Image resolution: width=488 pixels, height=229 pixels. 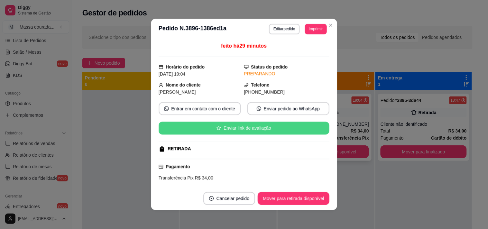 What do you see at coordinates (178, 167) in the screenshot?
I see `strong: Pagamento` at bounding box center [178, 167].